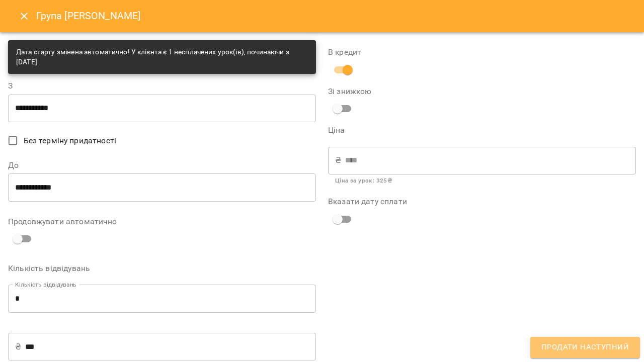  What do you see at coordinates (379, 92) in the screenshot?
I see `label: Зі знижкою` at bounding box center [379, 92].